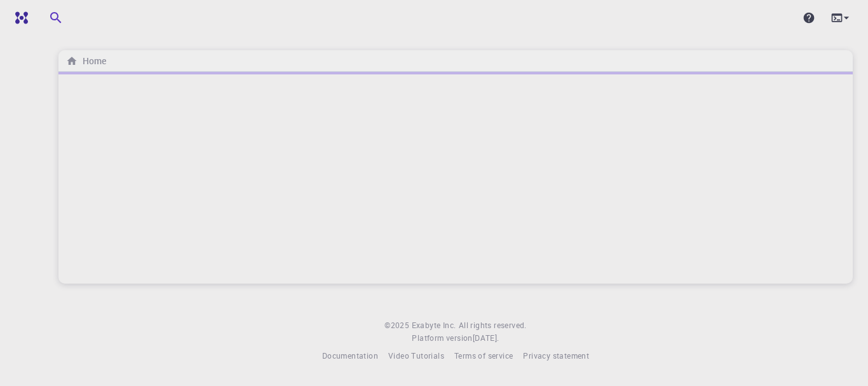 The height and width of the screenshot is (386, 868). What do you see at coordinates (434, 325) in the screenshot?
I see `a: Exabyte Inc.` at bounding box center [434, 325].